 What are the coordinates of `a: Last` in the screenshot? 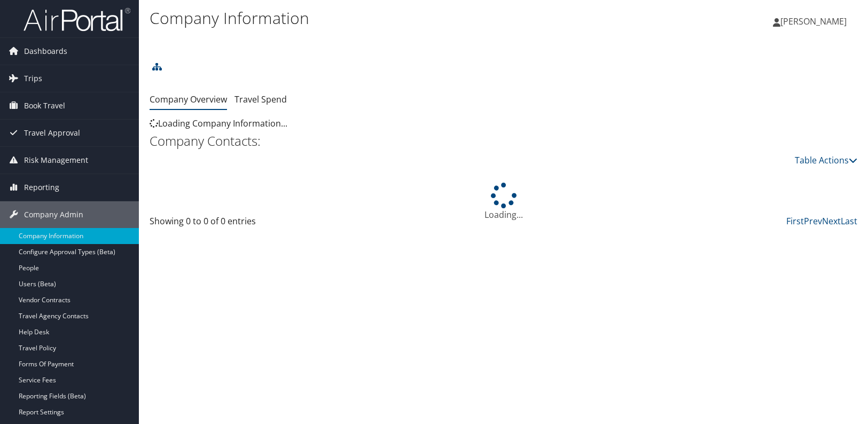 It's located at (849, 221).